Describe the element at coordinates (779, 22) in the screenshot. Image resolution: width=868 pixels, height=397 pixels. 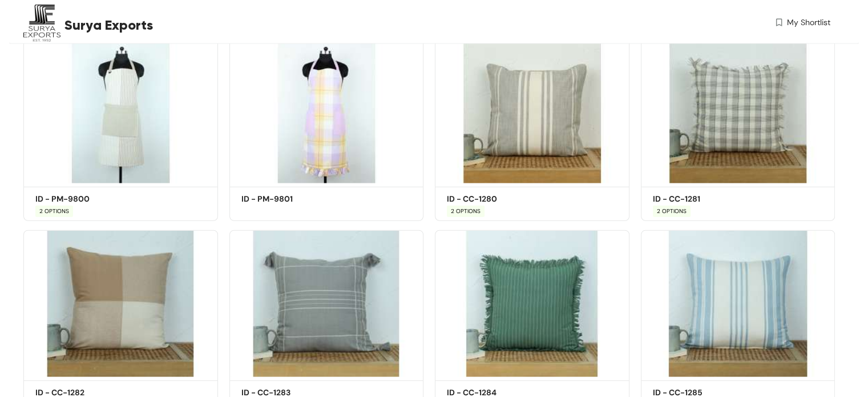
I see `img: wishlist` at that location.